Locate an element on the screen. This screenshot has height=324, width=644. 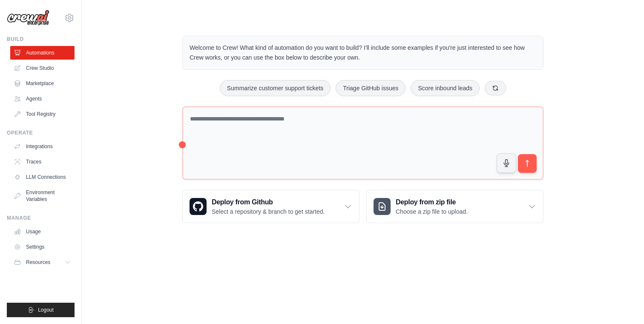
span: Logout is located at coordinates (46, 310).